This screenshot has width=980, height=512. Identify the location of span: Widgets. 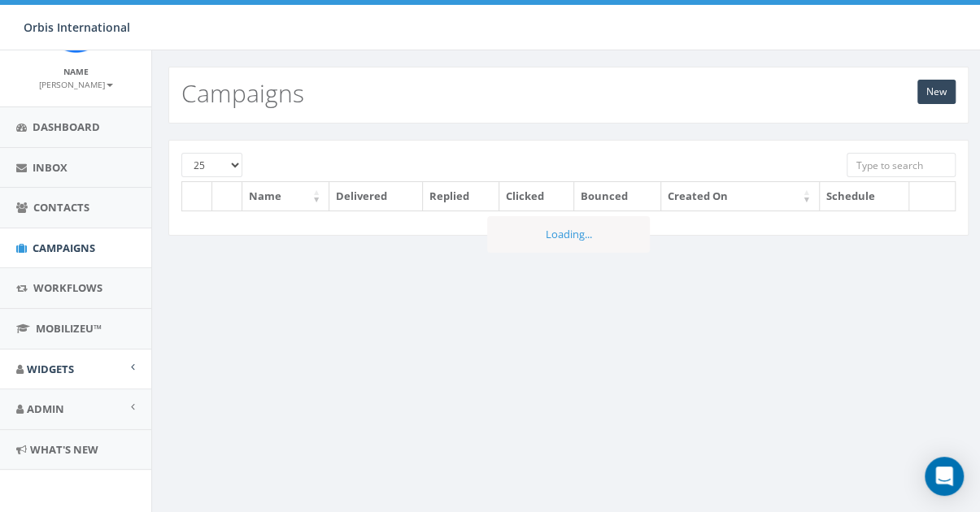
(50, 369).